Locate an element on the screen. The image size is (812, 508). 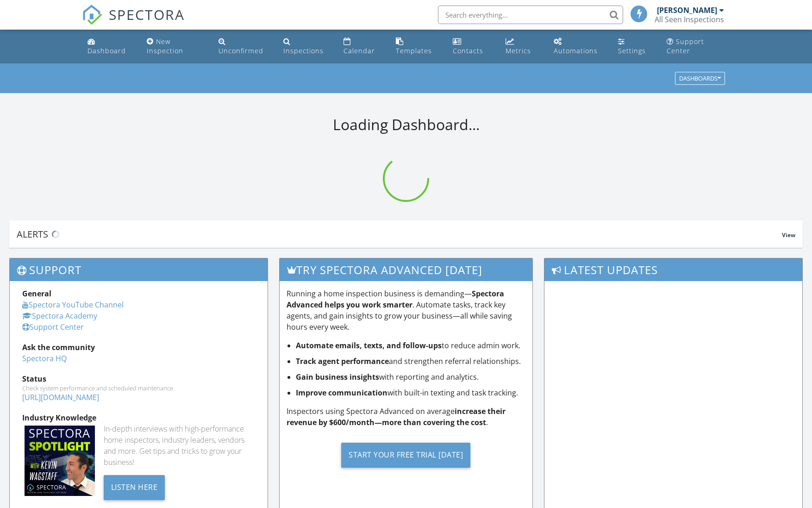
button: Dashboards is located at coordinates (700, 78).